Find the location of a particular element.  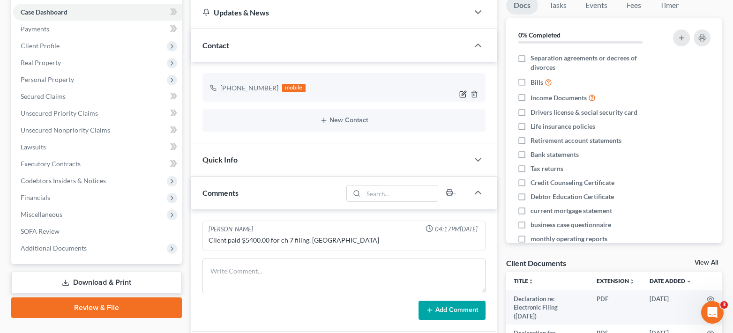

span: Retirement account statements is located at coordinates (576, 141).